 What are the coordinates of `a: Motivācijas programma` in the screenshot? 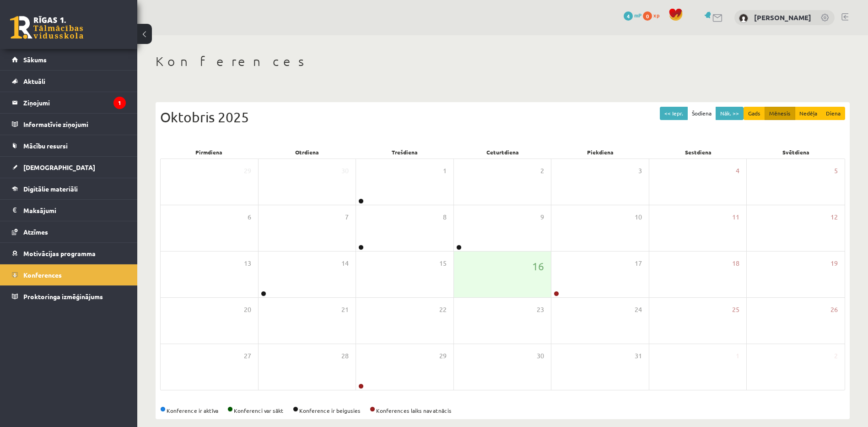 It's located at (69, 253).